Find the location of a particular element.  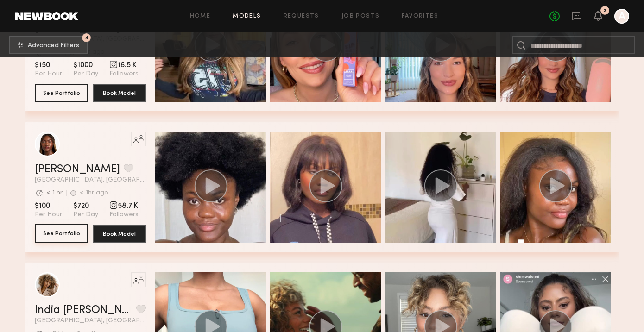

span: 58.7 K is located at coordinates (124, 206).